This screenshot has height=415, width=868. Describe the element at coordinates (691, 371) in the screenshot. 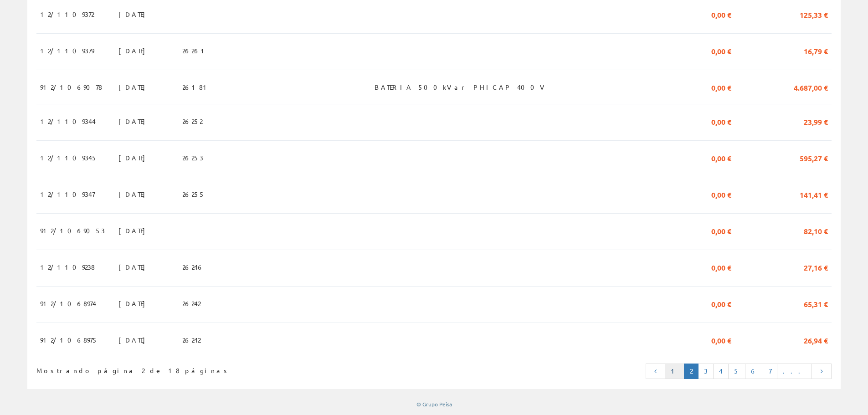

I see `a: Página actual` at that location.